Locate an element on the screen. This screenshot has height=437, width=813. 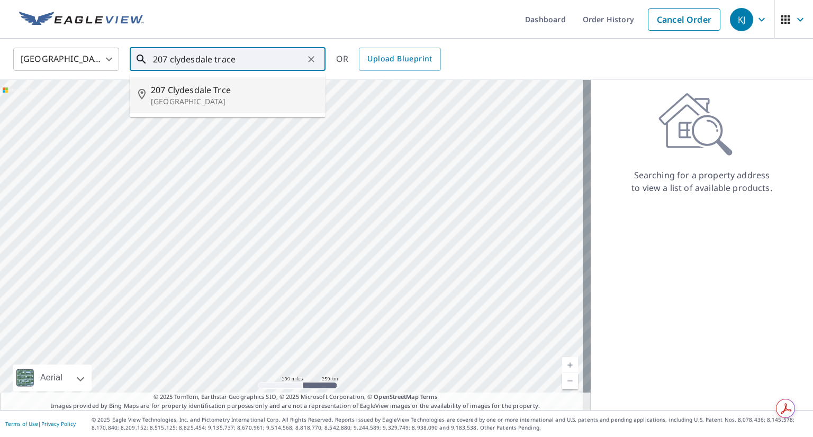
span: 207 Clydesdale Trce is located at coordinates (234, 90).